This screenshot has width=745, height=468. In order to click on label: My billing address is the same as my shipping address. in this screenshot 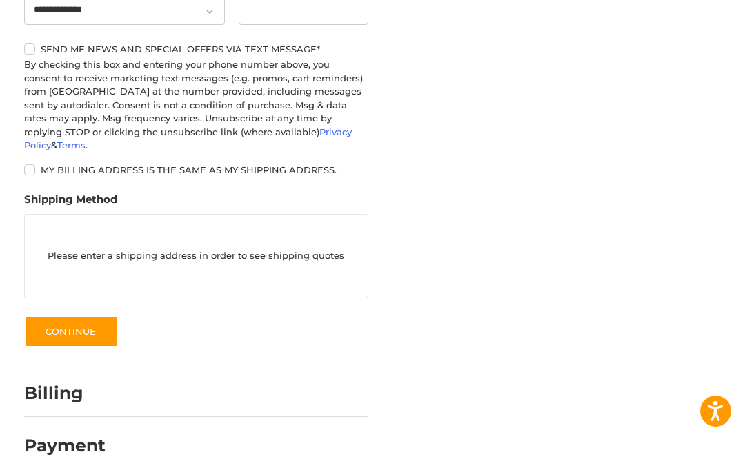, I will do `click(196, 170)`.